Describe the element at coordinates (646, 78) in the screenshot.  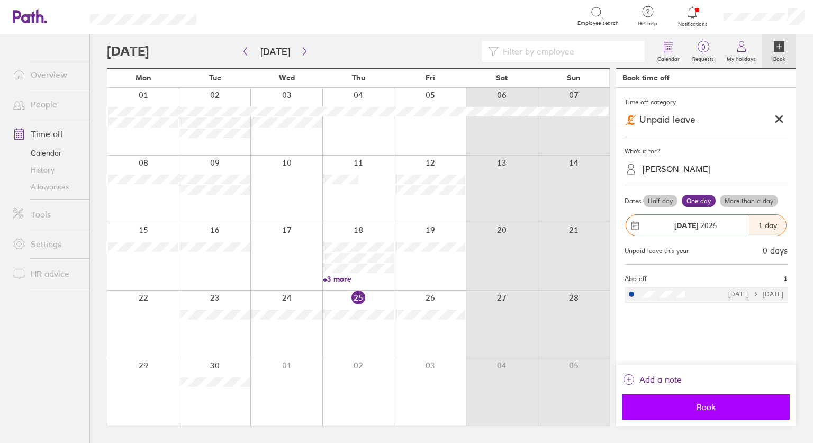
I see `div: Book time off` at that location.